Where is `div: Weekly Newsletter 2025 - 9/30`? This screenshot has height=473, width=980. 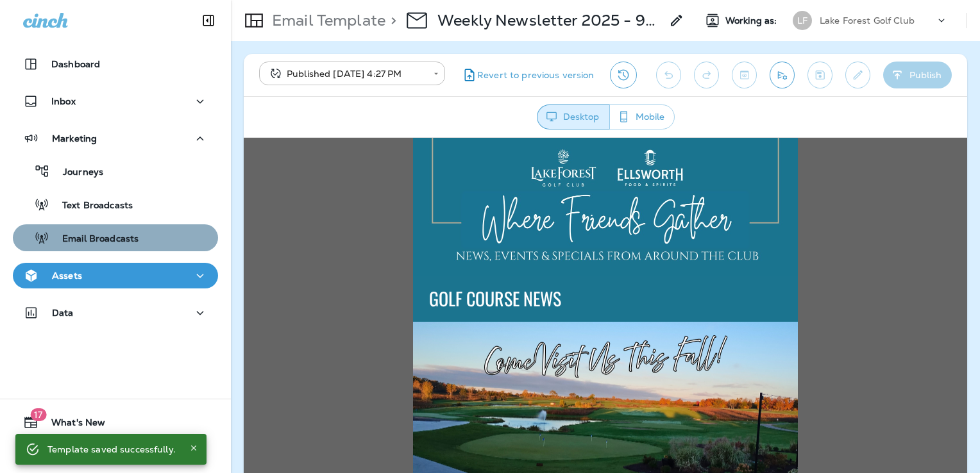
div: Weekly Newsletter 2025 - 9/30 is located at coordinates (549, 21).